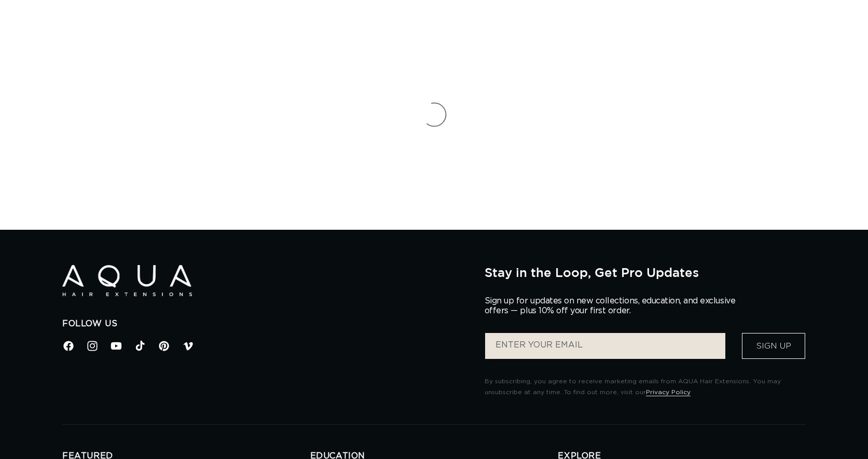 The image size is (868, 459). What do you see at coordinates (266, 324) in the screenshot?
I see `h2: Follow Us` at bounding box center [266, 324].